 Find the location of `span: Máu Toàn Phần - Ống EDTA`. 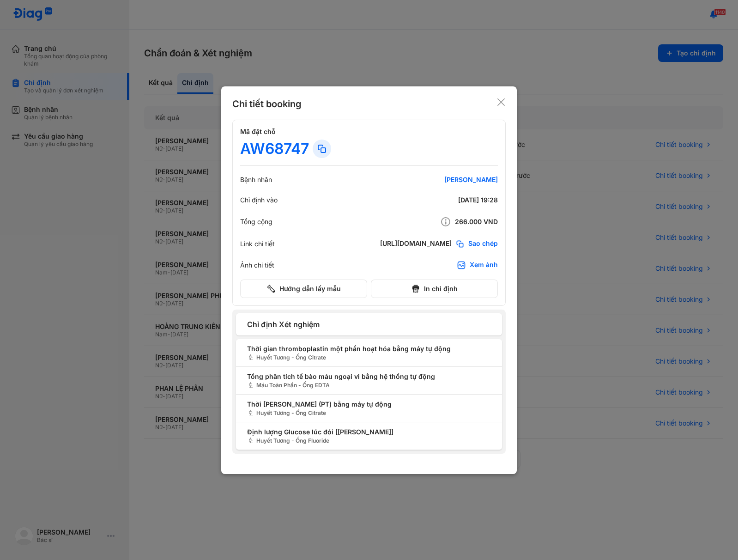

span: Máu Toàn Phần - Ống EDTA is located at coordinates (369, 385).